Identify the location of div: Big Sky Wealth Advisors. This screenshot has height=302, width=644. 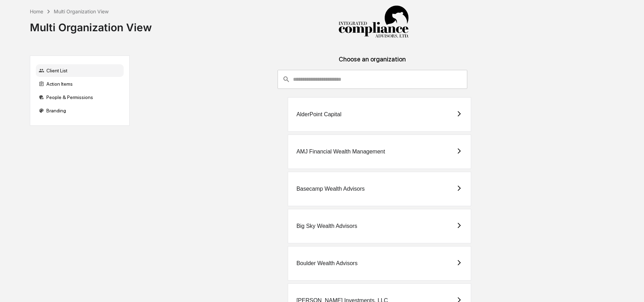
(327, 226).